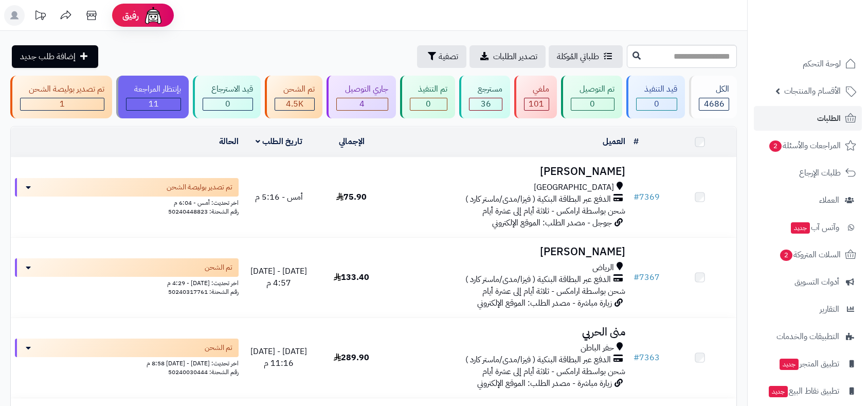  What do you see at coordinates (808, 119) in the screenshot?
I see `a: الطلبات` at bounding box center [808, 119].